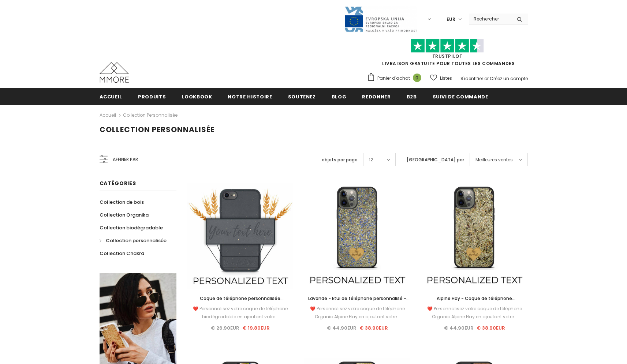  Describe the element at coordinates (122, 253) in the screenshot. I see `span: Collection Chakra` at that location.